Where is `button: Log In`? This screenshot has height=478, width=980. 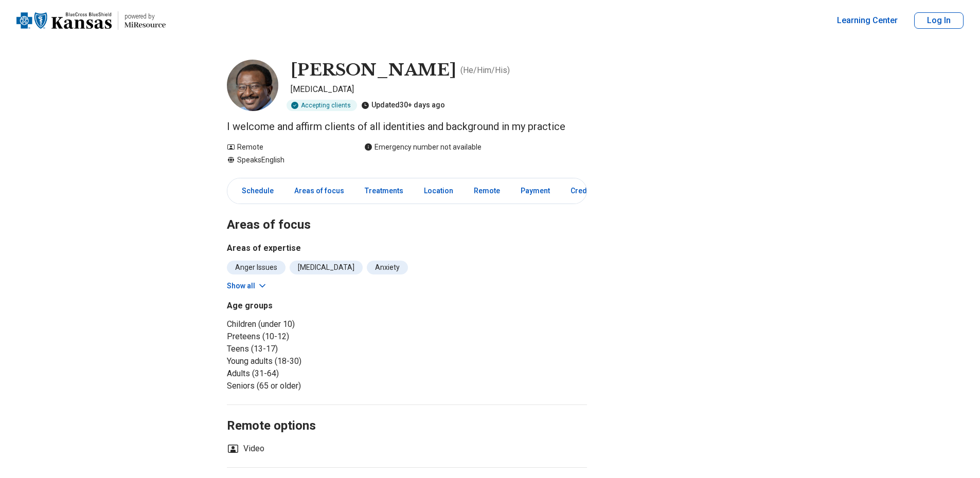 button: Log In is located at coordinates (939, 21).